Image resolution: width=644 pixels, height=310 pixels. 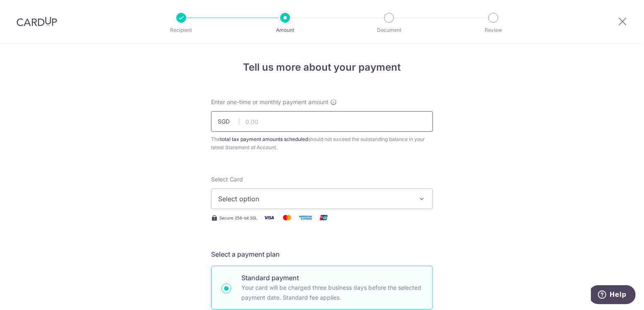 What do you see at coordinates (494, 30) in the screenshot?
I see `p: Review` at bounding box center [494, 30].